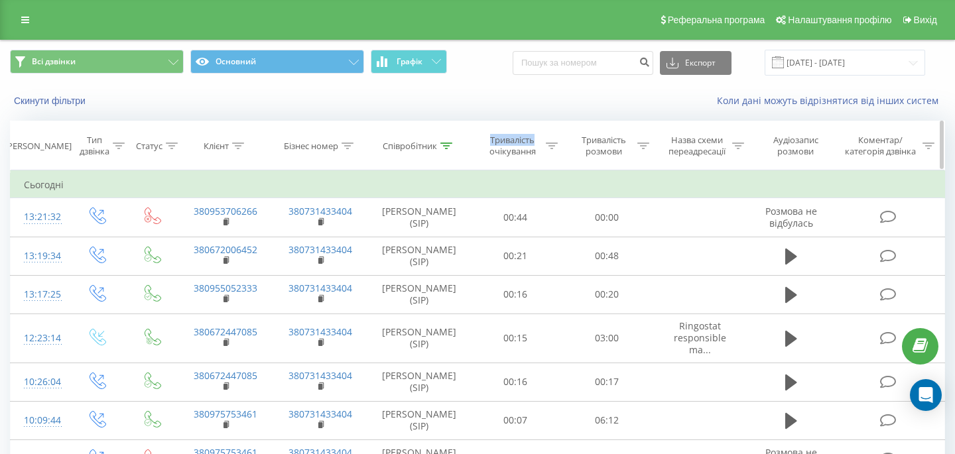 This screenshot has height=454, width=955. Describe the element at coordinates (478, 185) in the screenshot. I see `td: Сьогодні` at that location.